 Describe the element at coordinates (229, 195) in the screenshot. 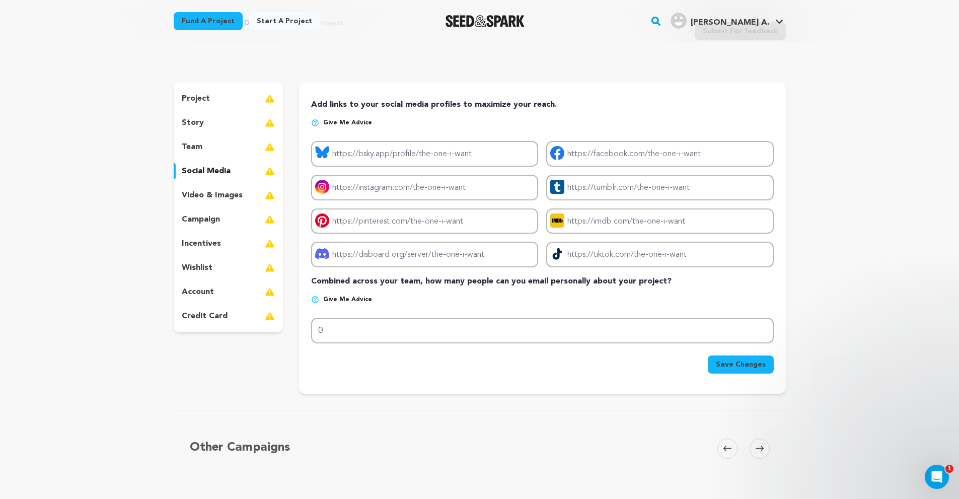

I see `button: video & images` at that location.